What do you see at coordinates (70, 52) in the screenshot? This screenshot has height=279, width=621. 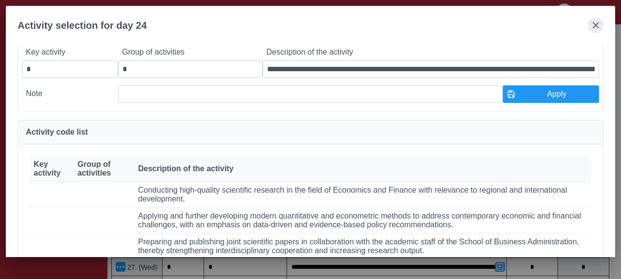 I see `label: Key activity` at bounding box center [70, 52].